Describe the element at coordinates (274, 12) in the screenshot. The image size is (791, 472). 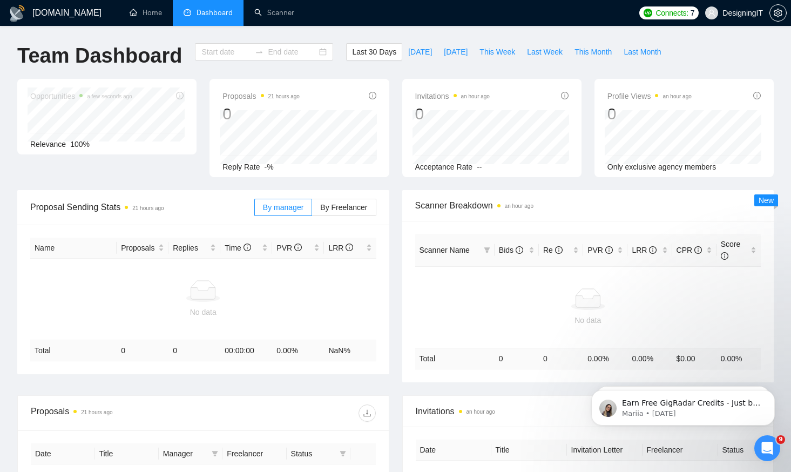
I see `a: searchScanner` at that location.